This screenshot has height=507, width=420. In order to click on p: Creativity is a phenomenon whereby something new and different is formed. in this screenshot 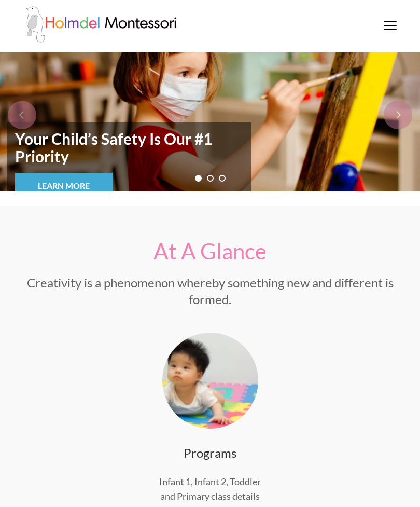, I will do `click(210, 291)`.